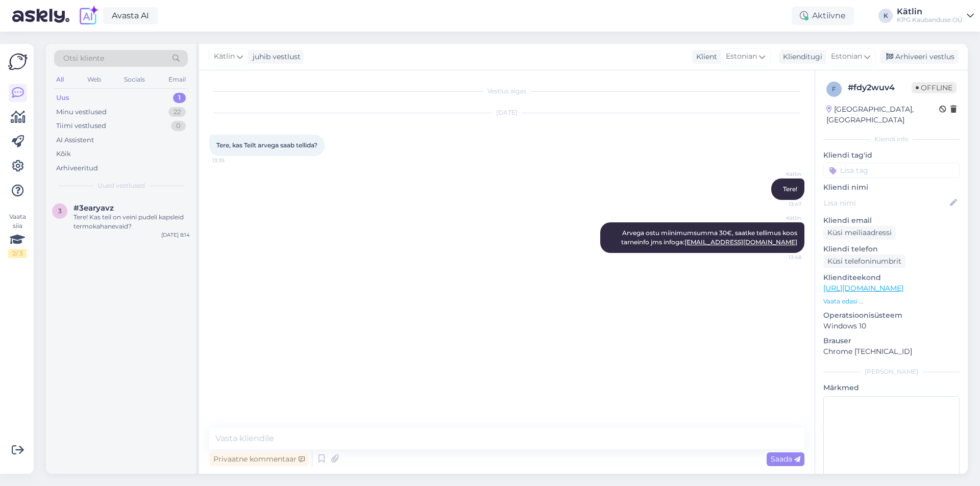 The image size is (980, 486). Describe the element at coordinates (919, 57) in the screenshot. I see `div: Arhiveeri vestlus` at that location.